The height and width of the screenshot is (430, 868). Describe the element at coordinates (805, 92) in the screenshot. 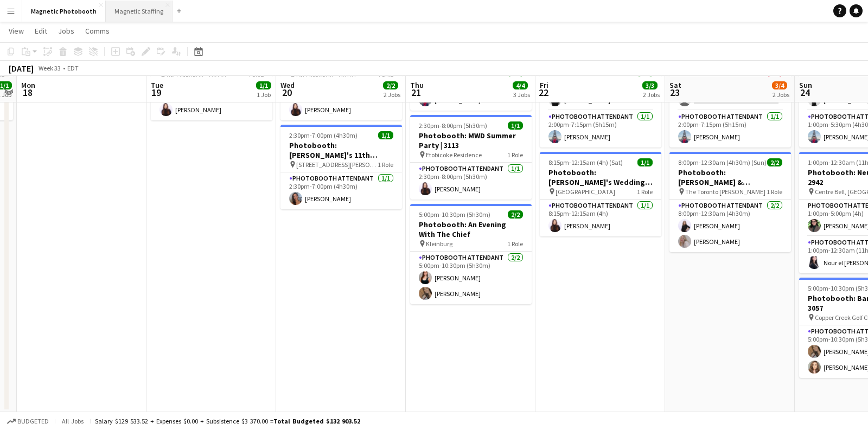

I see `span: 24` at that location.